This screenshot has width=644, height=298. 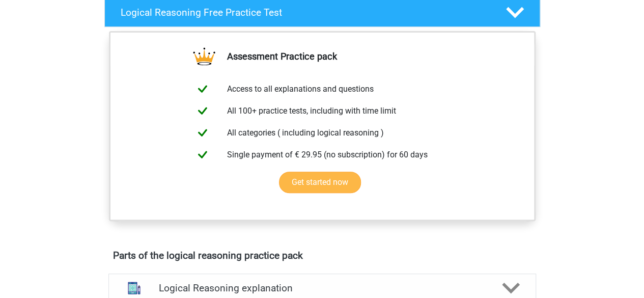 What do you see at coordinates (323, 255) in the screenshot?
I see `h4: Parts of the logical reasoning practice pack` at bounding box center [323, 255].